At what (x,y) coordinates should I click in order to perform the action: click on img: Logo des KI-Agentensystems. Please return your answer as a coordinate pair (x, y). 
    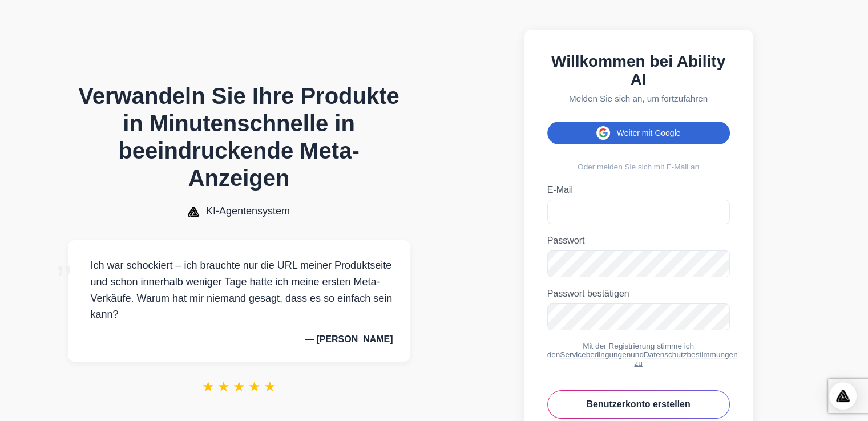
    Looking at the image, I should click on (193, 211).